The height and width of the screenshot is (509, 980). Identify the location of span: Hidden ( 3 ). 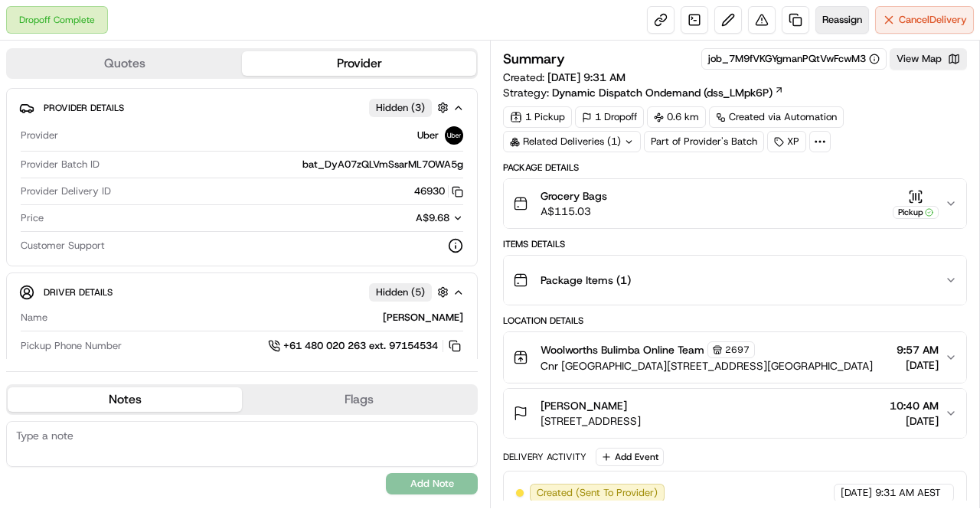
(400, 108).